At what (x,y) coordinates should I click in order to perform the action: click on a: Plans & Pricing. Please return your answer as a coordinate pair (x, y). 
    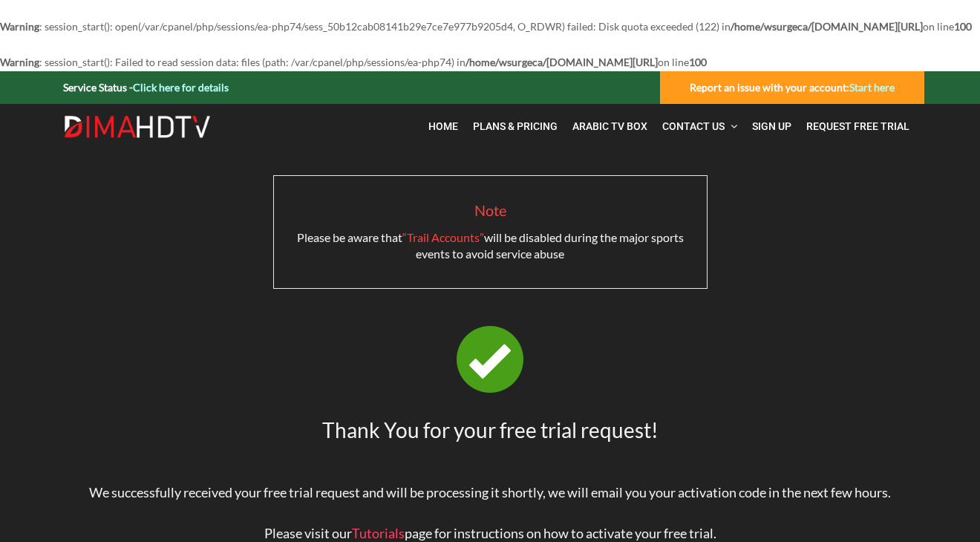
    Looking at the image, I should click on (515, 126).